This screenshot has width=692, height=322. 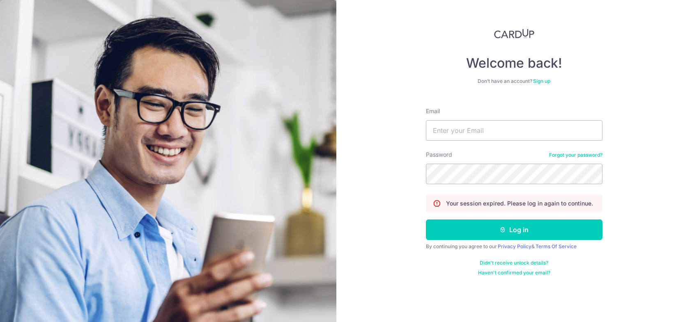 What do you see at coordinates (514, 131) in the screenshot?
I see `input: Enter your Email` at bounding box center [514, 131].